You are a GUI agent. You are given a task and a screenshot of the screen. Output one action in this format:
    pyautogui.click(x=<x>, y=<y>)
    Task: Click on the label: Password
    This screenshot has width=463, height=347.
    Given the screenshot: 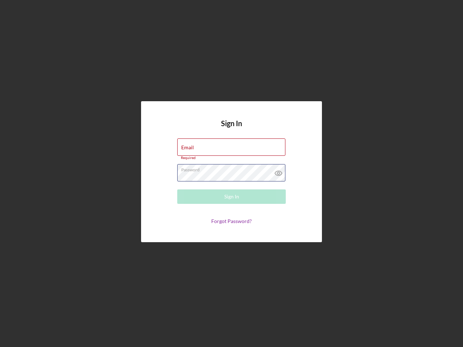 What is the action you would take?
    pyautogui.click(x=233, y=168)
    